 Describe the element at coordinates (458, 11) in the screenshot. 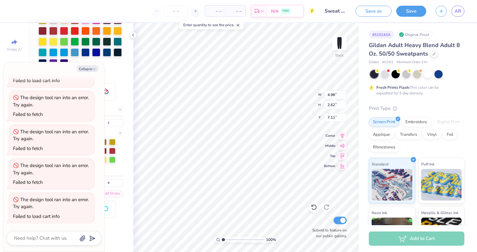

I see `span: AR` at that location.